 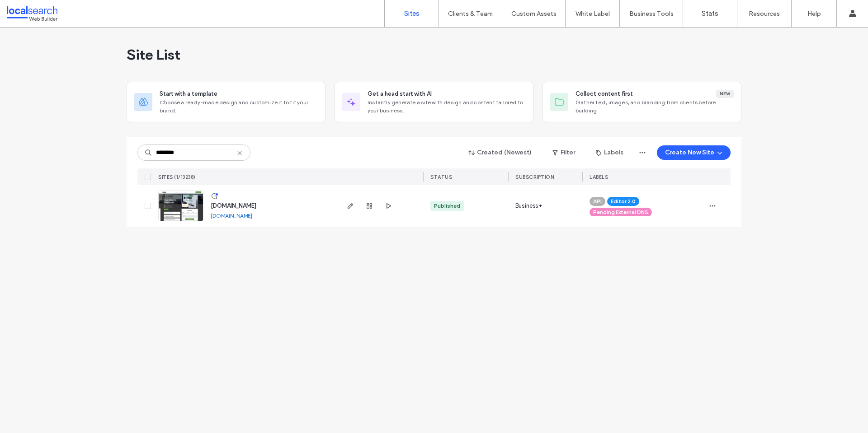 I want to click on span: LABELS, so click(x=599, y=177).